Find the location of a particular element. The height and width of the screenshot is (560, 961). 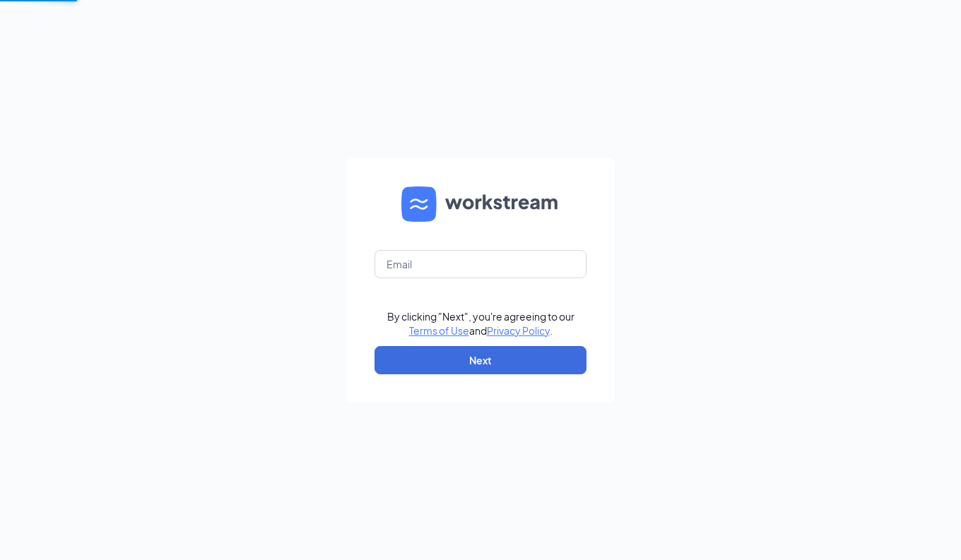

button: Next is located at coordinates (480, 360).